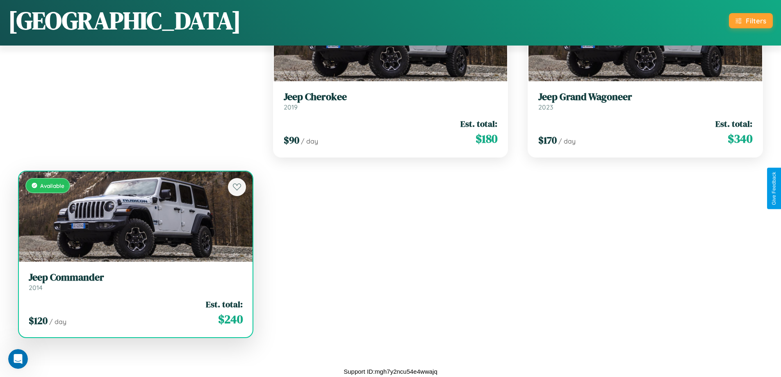 This screenshot has width=781, height=377. Describe the element at coordinates (547, 140) in the screenshot. I see `span: $ 170` at that location.